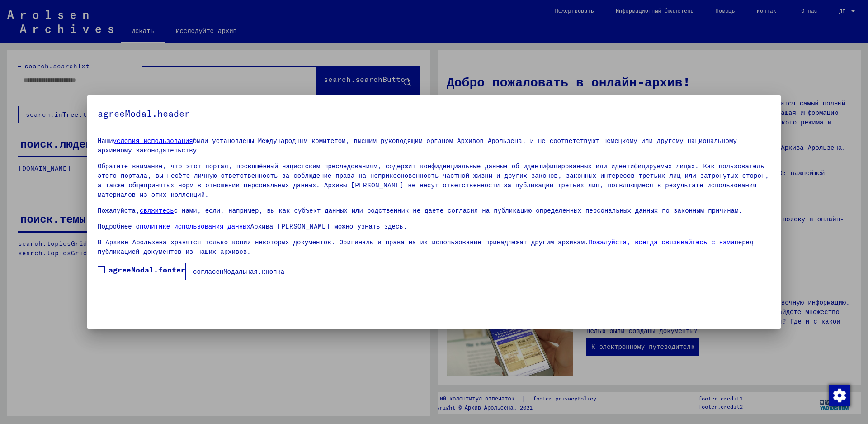 The height and width of the screenshot is (424, 868). What do you see at coordinates (458, 210) in the screenshot?
I see `font: с нами, если, например, вы как субъект данных или родственник не даете согласия на публикацию опр...` at bounding box center [458, 210].